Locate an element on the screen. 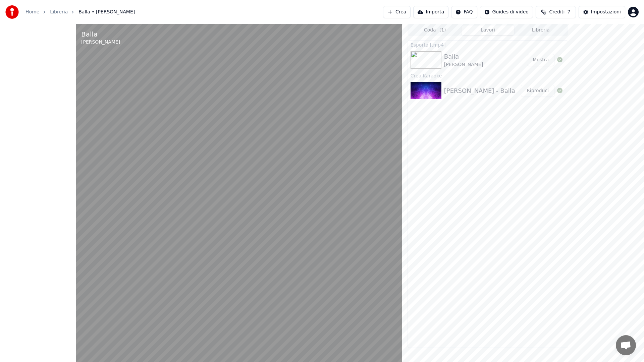  button: Impostazioni is located at coordinates (602, 12).